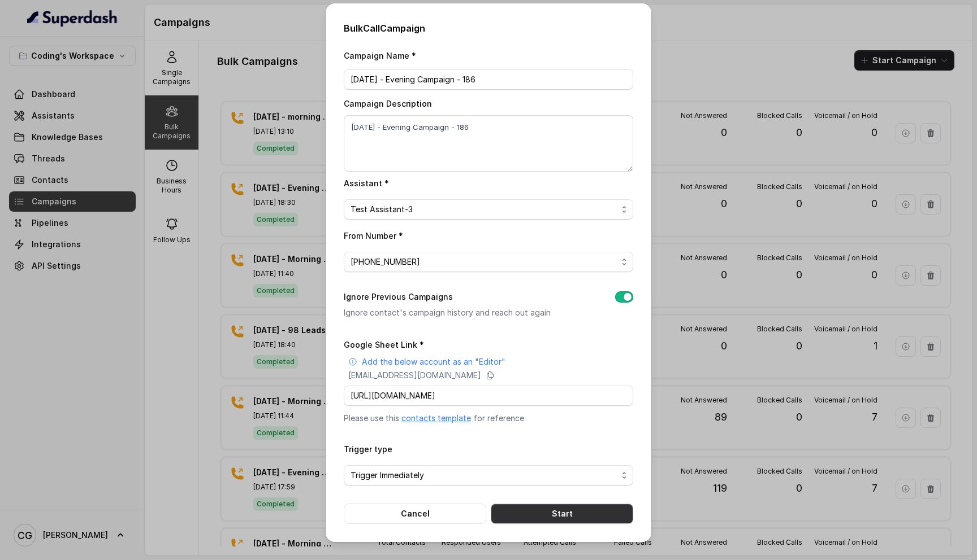  Describe the element at coordinates (562, 514) in the screenshot. I see `button: Start` at that location.